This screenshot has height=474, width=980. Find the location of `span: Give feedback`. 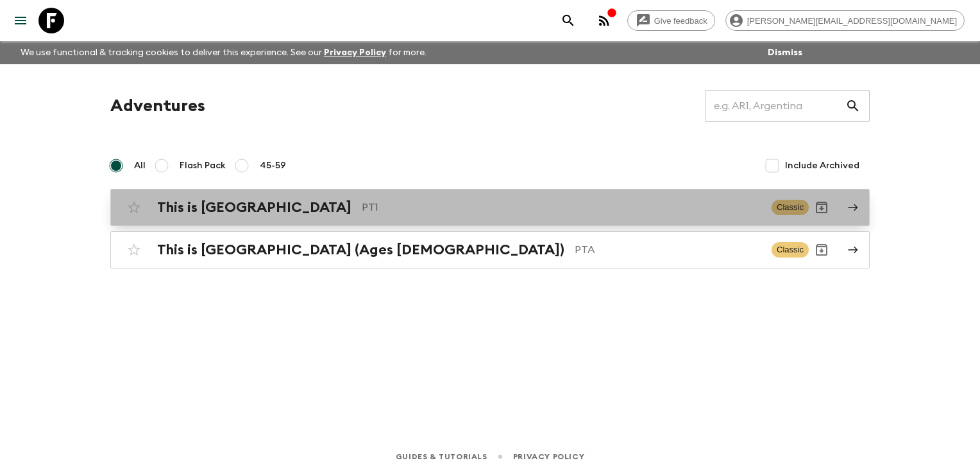

span: Give feedback is located at coordinates (681, 20).